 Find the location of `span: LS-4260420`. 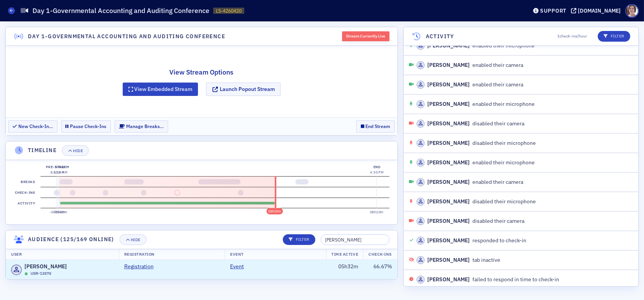

span: LS-4260420 is located at coordinates (229, 11).